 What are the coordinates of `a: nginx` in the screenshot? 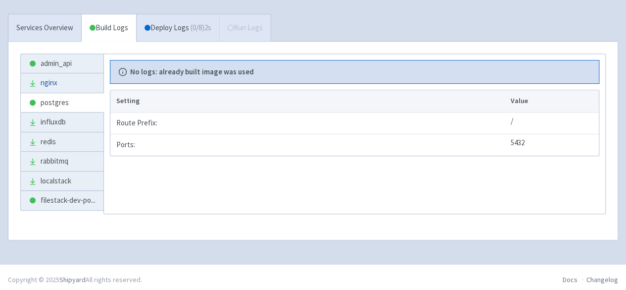 It's located at (62, 83).